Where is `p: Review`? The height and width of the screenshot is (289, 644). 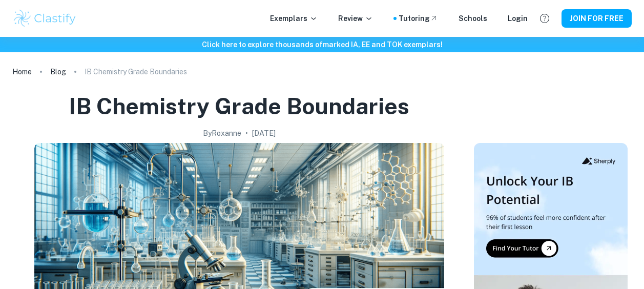
p: Review is located at coordinates (356, 18).